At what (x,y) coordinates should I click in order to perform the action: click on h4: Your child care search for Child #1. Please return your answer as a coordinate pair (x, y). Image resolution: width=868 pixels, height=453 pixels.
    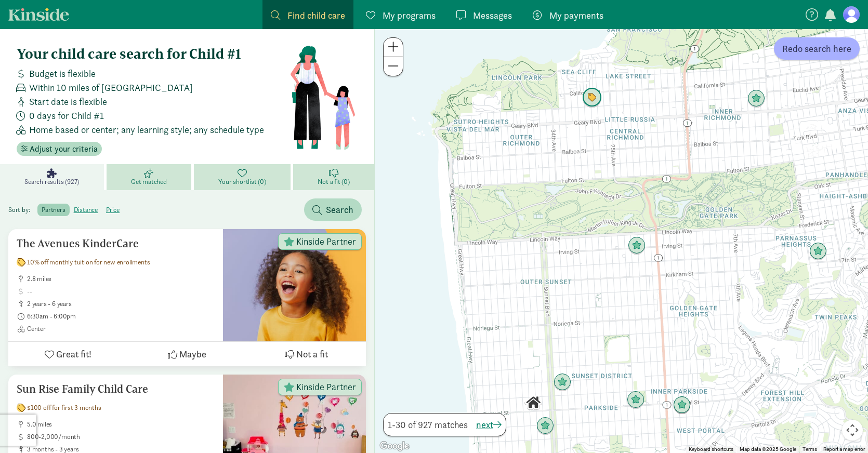
    Looking at the image, I should click on (153, 54).